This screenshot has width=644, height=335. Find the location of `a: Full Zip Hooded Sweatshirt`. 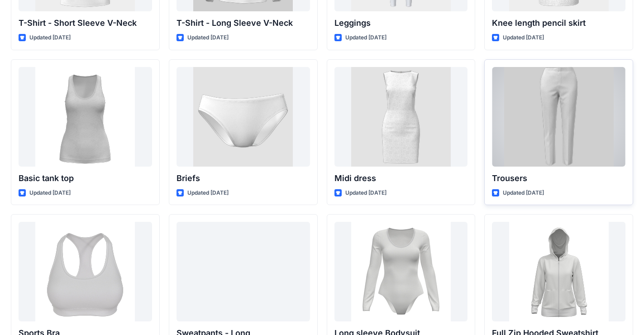

a: Full Zip Hooded Sweatshirt is located at coordinates (559, 271).